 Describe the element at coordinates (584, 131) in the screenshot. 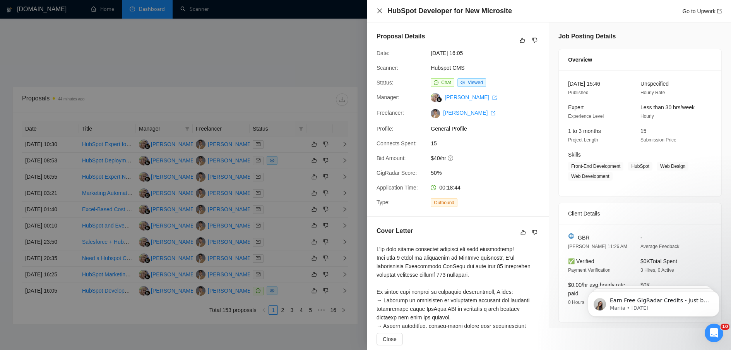

I see `span: 1 to 3 months` at that location.